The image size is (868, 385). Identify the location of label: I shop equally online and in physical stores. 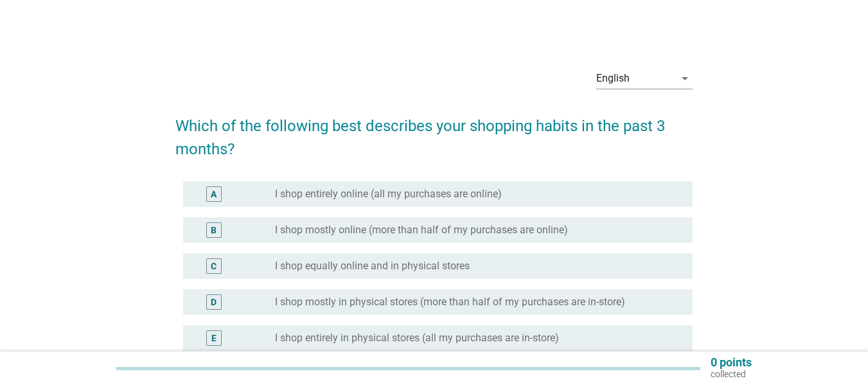
(372, 266).